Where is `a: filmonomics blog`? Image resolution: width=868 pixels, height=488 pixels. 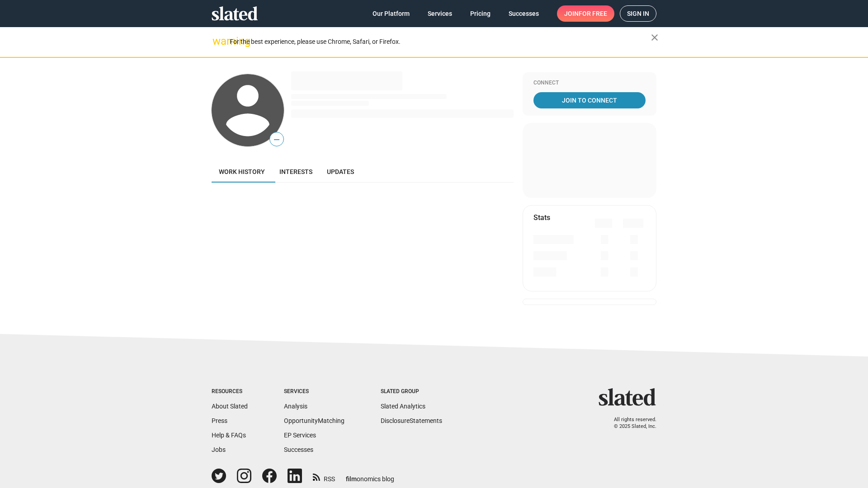 a: filmonomics blog is located at coordinates (370, 475).